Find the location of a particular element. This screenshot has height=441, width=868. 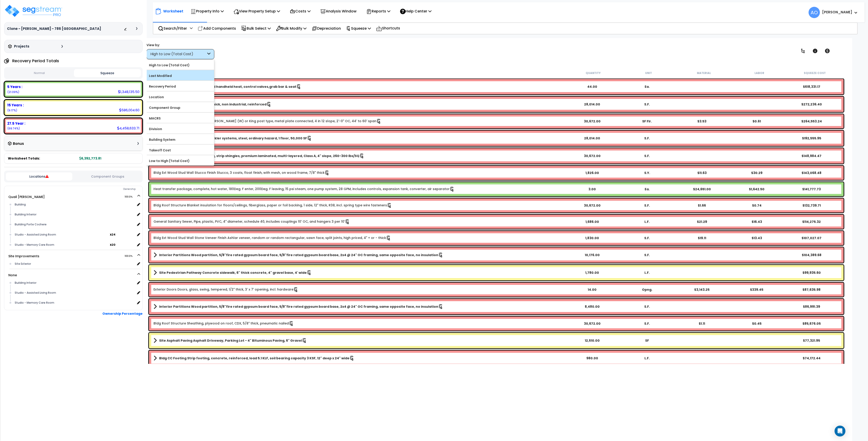

div: $141,777.73 is located at coordinates (811, 189).